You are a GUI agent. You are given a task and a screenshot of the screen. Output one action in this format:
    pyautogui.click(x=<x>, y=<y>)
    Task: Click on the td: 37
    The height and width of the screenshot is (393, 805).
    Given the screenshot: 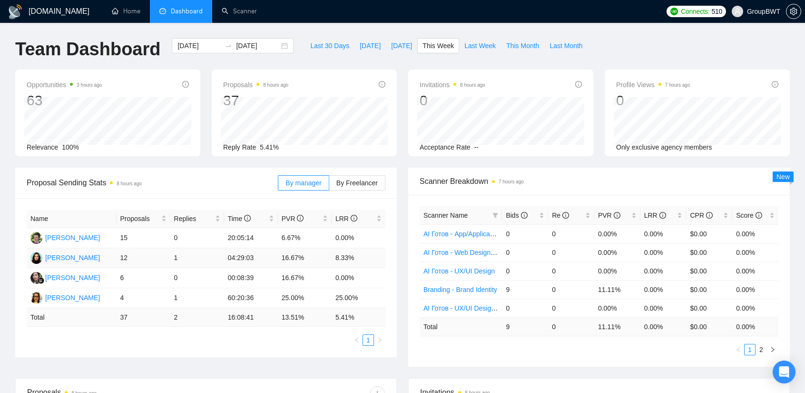 What is the action you would take?
    pyautogui.click(x=143, y=317)
    